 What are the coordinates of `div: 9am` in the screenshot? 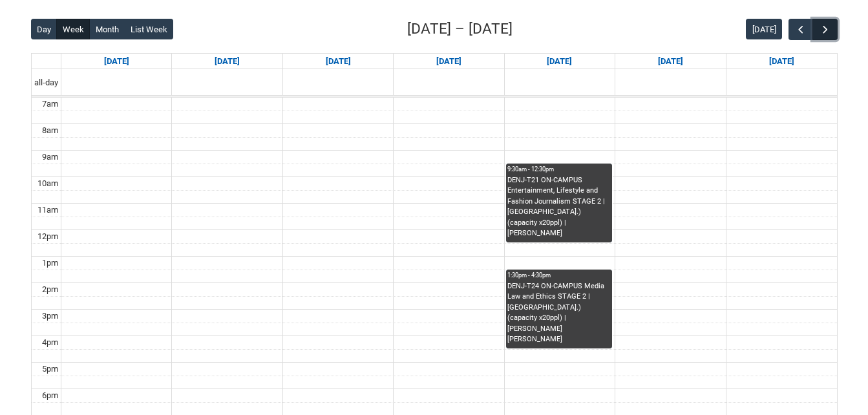 It's located at (50, 157).